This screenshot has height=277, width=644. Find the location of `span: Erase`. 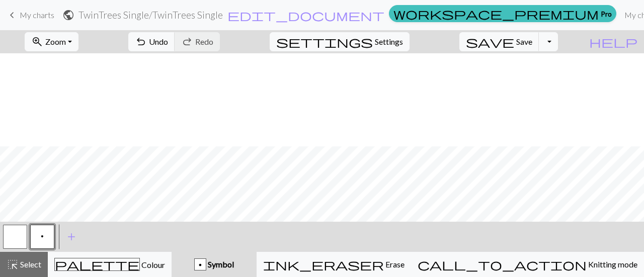

span: Erase is located at coordinates (394, 264).